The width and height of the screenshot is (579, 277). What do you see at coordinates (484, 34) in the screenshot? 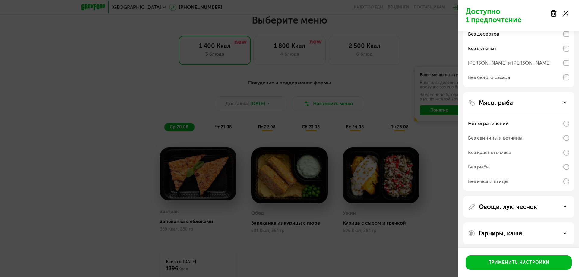
I see `div: Без десертов` at bounding box center [484, 34].